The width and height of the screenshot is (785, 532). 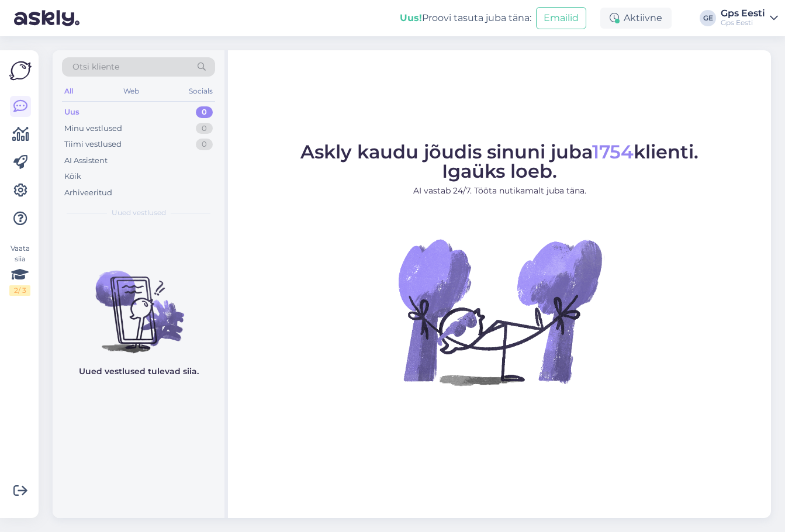 I want to click on b: Uus!, so click(x=411, y=18).